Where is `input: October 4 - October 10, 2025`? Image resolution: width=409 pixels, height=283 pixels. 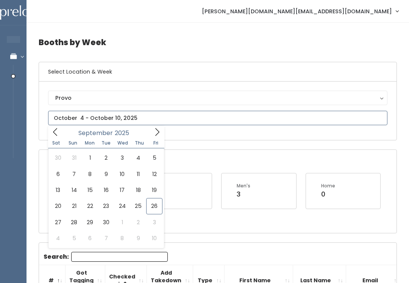 input: October 4 - October 10, 2025 is located at coordinates (218, 118).